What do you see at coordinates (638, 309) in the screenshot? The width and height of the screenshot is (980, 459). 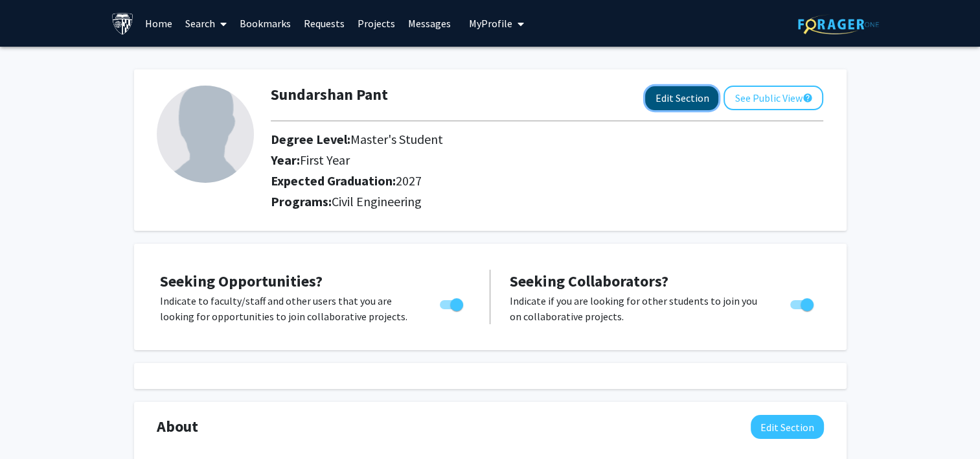 I see `p: Indicate if you are looking for other students to join you on collaborative projects.` at bounding box center [638, 309].